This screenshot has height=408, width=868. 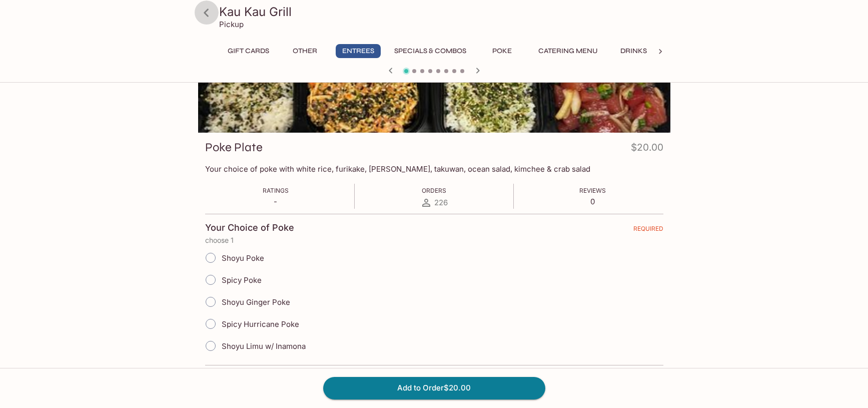 I want to click on span: REQUIRED, so click(x=648, y=230).